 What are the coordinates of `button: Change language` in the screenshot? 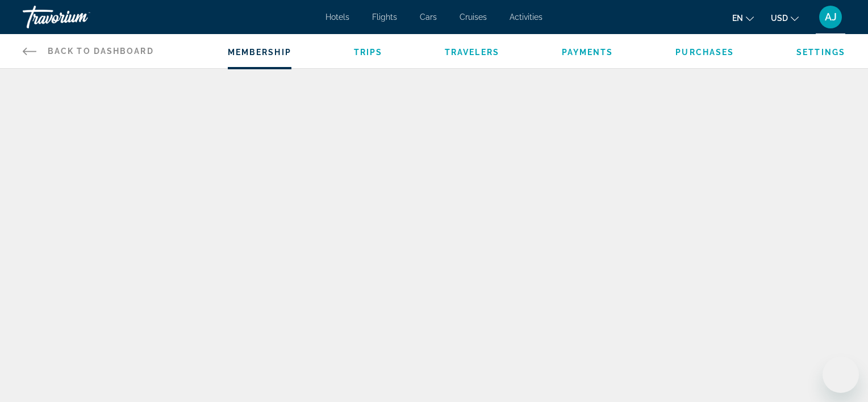 It's located at (743, 18).